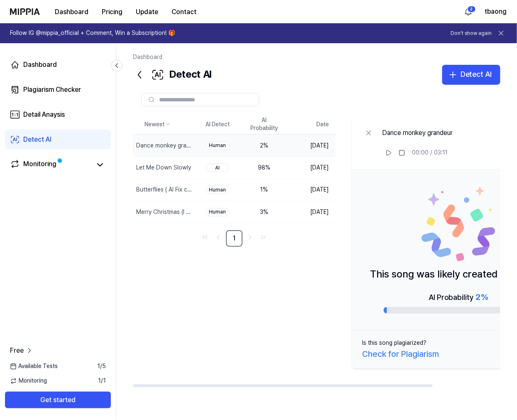  I want to click on img: logo, so click(25, 12).